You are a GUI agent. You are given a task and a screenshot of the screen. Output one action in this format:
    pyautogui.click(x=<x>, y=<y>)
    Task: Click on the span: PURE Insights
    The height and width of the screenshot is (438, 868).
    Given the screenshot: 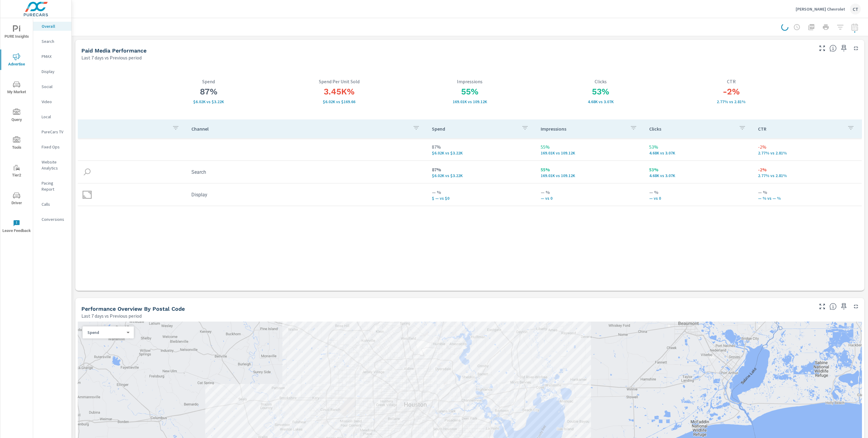 What is the action you would take?
    pyautogui.click(x=17, y=33)
    